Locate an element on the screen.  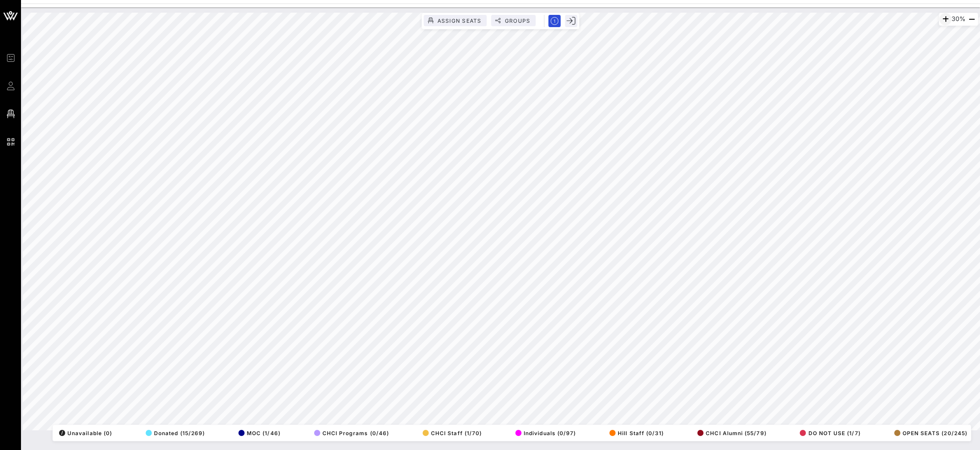
button: Donated (15/269) is located at coordinates (173, 433).